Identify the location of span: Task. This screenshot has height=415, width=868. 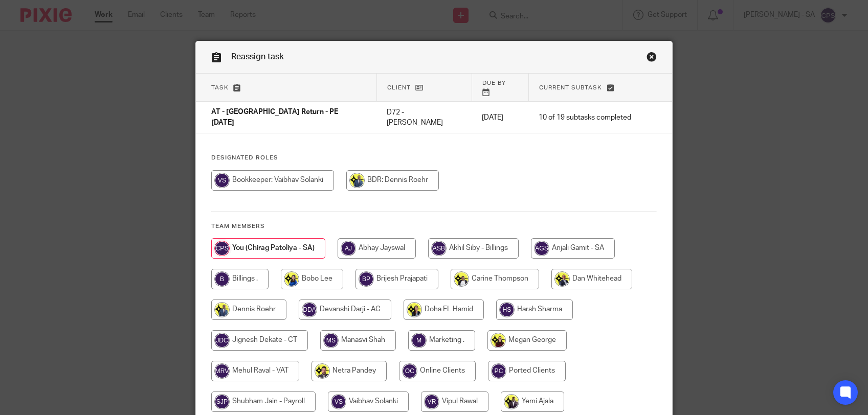
(220, 88).